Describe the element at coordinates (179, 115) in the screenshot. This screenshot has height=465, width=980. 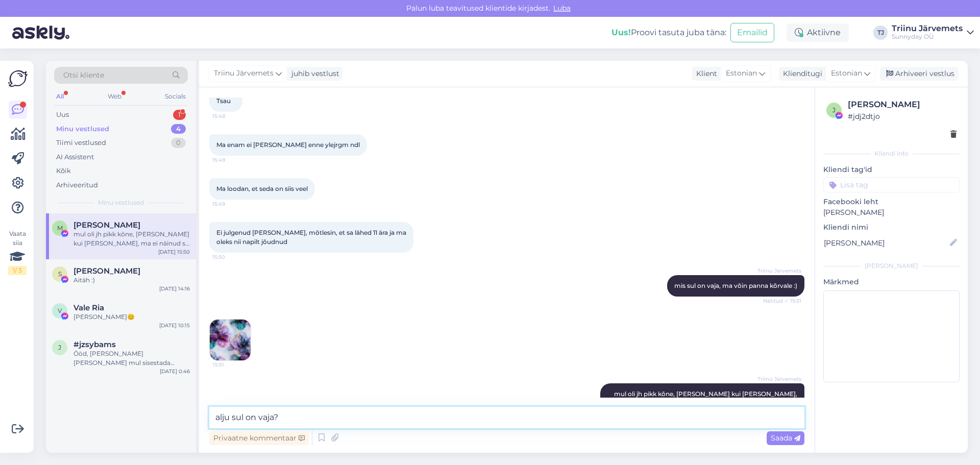
I see `div: 1` at that location.